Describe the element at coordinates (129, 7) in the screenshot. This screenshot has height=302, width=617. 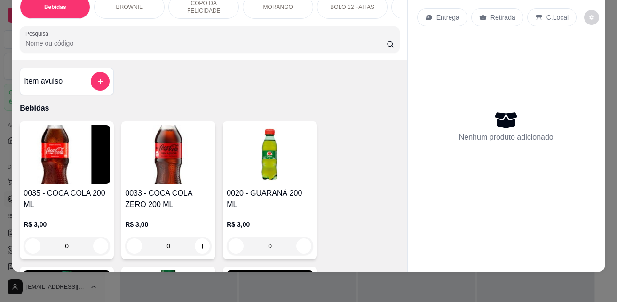
I see `p: BROWNIE` at that location.